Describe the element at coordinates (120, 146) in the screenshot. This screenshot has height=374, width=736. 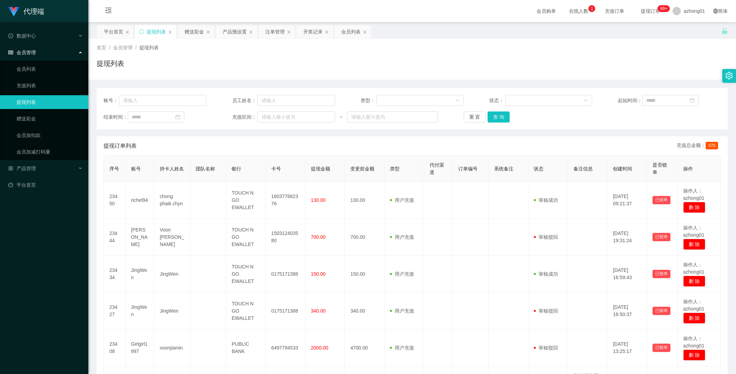
I see `span: 提现订单列表` at that location.